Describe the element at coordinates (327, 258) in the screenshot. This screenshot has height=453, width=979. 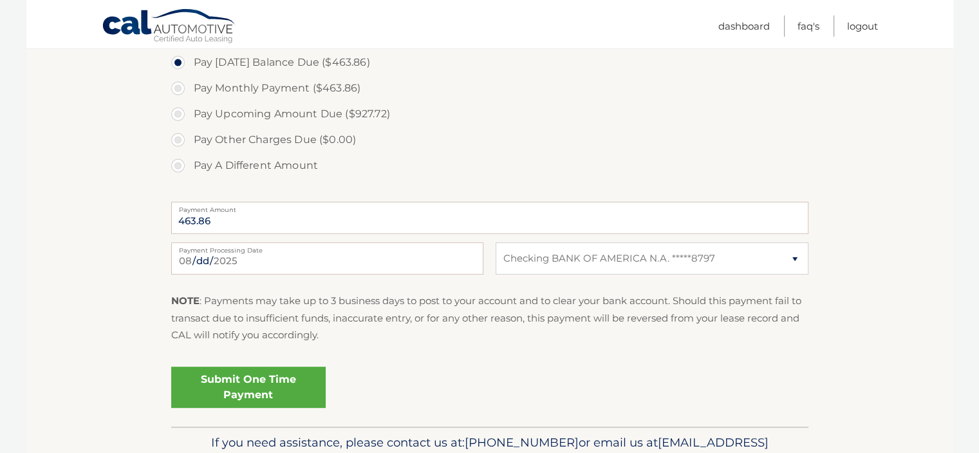
I see `input: Payment Date` at that location.